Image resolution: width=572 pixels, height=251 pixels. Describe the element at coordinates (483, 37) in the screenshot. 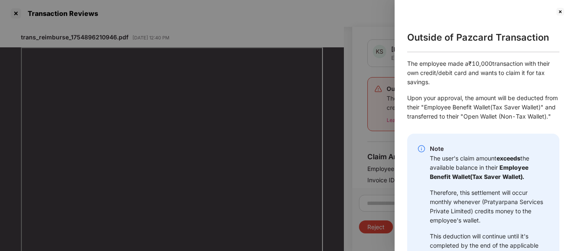

I see `div: Outside of Pazcard Transaction` at that location.